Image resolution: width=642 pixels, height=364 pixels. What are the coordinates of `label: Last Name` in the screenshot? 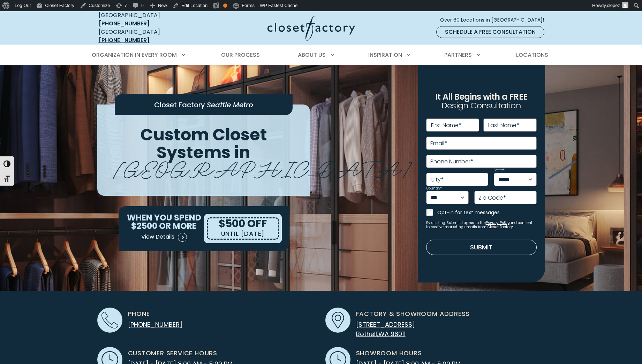 It's located at (504, 126).